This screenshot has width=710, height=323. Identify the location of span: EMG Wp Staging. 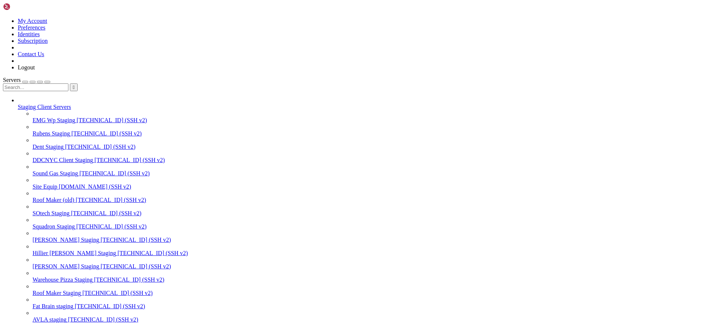
(54, 120).